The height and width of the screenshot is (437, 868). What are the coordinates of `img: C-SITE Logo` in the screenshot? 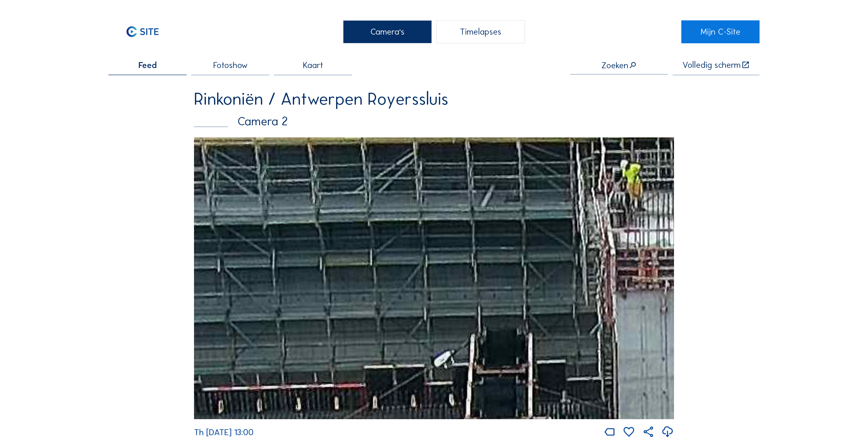 It's located at (143, 32).